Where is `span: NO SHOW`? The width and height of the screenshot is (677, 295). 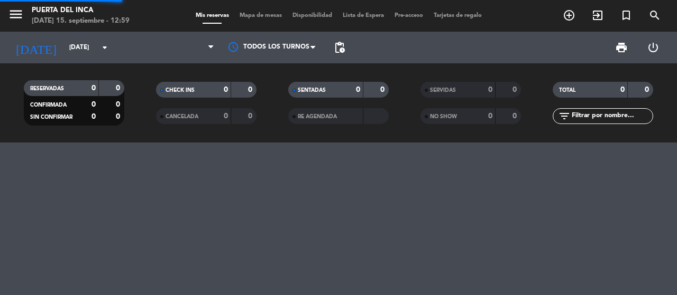 span: NO SHOW is located at coordinates (443, 117).